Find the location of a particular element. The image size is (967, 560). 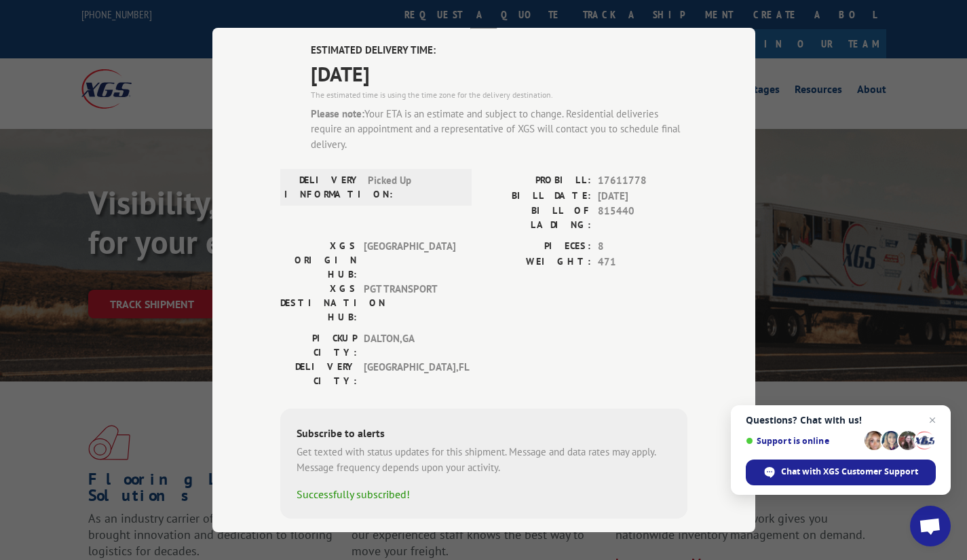

label: PIECES: is located at coordinates (538, 246).